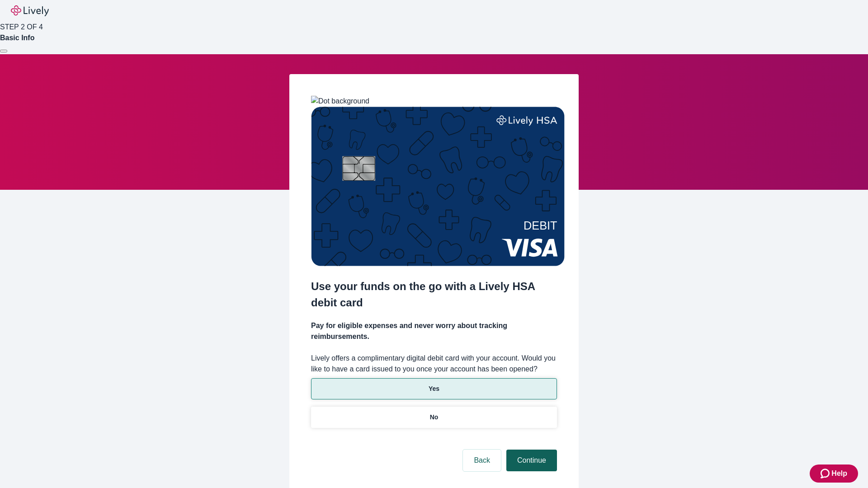 Image resolution: width=868 pixels, height=488 pixels. Describe the element at coordinates (434, 389) in the screenshot. I see `button: Yes` at that location.